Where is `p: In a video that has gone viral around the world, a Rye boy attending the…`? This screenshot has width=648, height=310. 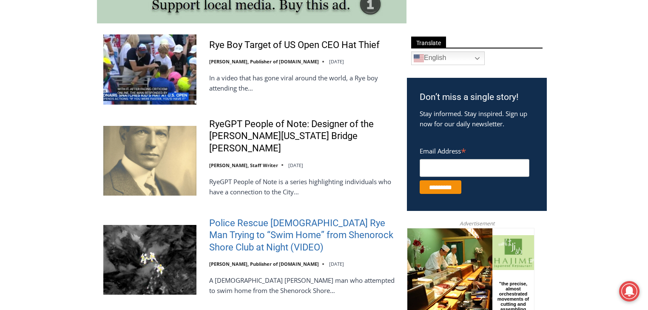
p: In a video that has gone viral around the world, a Rye boy attending the… is located at coordinates (302, 83).